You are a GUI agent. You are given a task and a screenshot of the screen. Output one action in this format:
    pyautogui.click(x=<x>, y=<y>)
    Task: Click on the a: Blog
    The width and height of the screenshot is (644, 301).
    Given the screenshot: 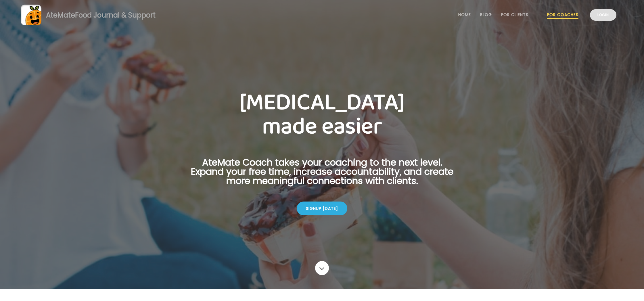 What is the action you would take?
    pyautogui.click(x=485, y=15)
    